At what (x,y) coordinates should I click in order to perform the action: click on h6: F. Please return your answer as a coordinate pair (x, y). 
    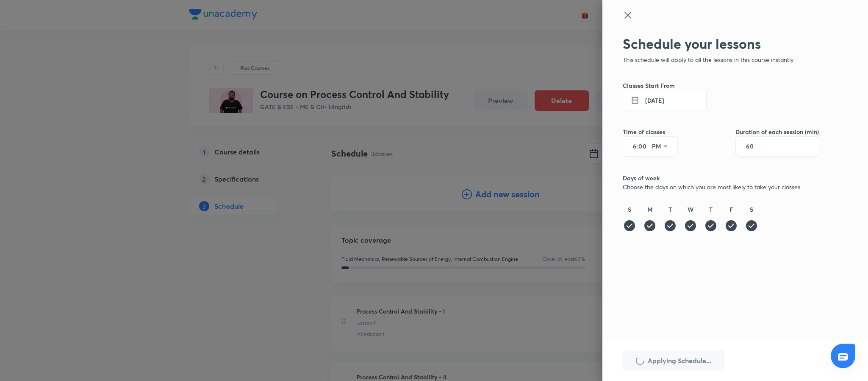
    Looking at the image, I should click on (731, 209).